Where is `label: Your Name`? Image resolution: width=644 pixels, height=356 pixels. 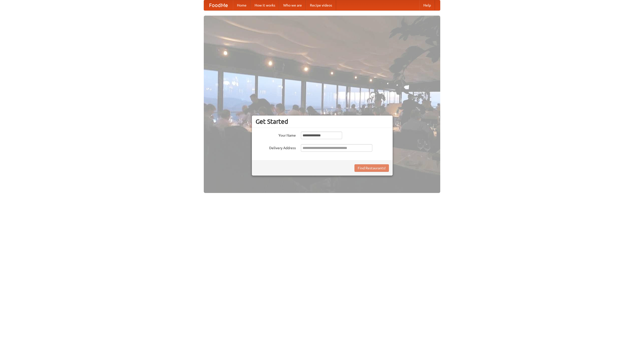 label: Your Name is located at coordinates (276, 135).